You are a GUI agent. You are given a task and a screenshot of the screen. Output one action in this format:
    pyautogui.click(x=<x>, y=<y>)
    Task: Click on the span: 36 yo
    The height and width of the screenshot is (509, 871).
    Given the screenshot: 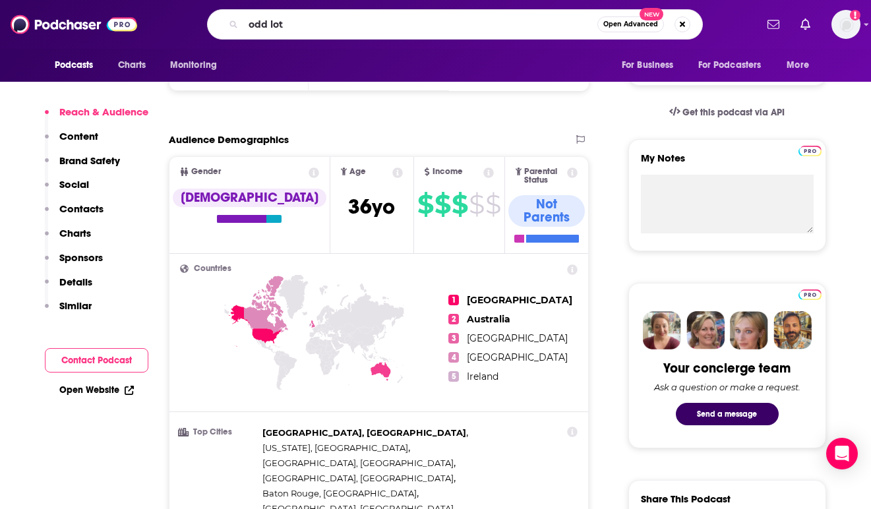 What is the action you would take?
    pyautogui.click(x=371, y=206)
    